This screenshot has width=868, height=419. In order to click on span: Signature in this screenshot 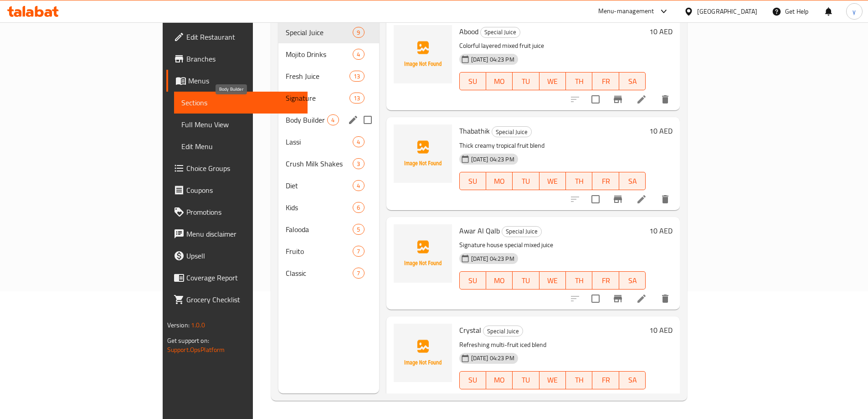, I will do `click(318, 98)`.